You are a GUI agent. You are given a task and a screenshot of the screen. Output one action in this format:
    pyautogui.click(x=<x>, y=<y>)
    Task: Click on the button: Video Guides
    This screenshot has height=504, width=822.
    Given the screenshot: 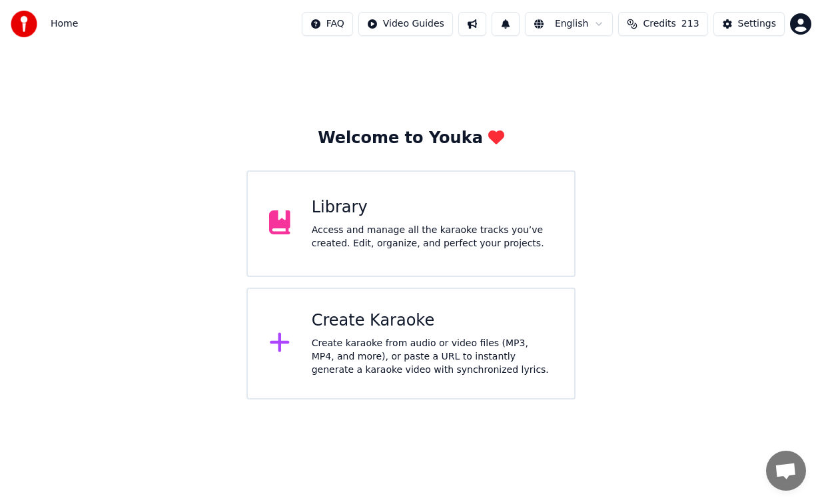 What is the action you would take?
    pyautogui.click(x=406, y=24)
    